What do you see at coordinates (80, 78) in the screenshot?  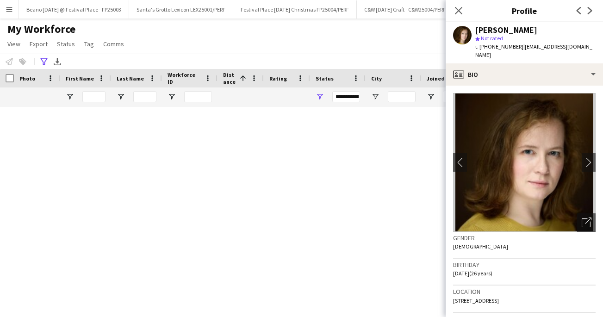 I see `span: First Name` at bounding box center [80, 78].